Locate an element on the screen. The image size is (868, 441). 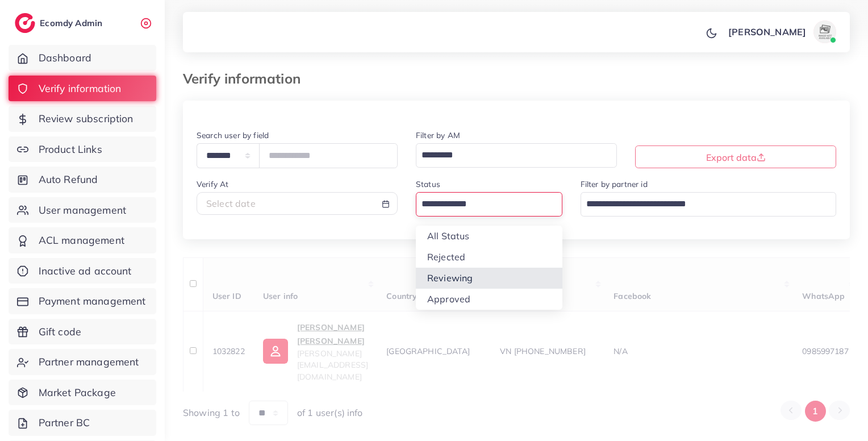
img: logo is located at coordinates (25, 23).